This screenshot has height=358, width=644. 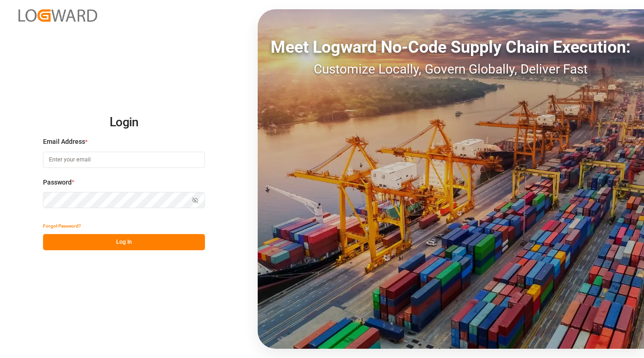 What do you see at coordinates (451, 70) in the screenshot?
I see `div: Customize Locally, Govern Globally, Deliver Fast` at bounding box center [451, 70].